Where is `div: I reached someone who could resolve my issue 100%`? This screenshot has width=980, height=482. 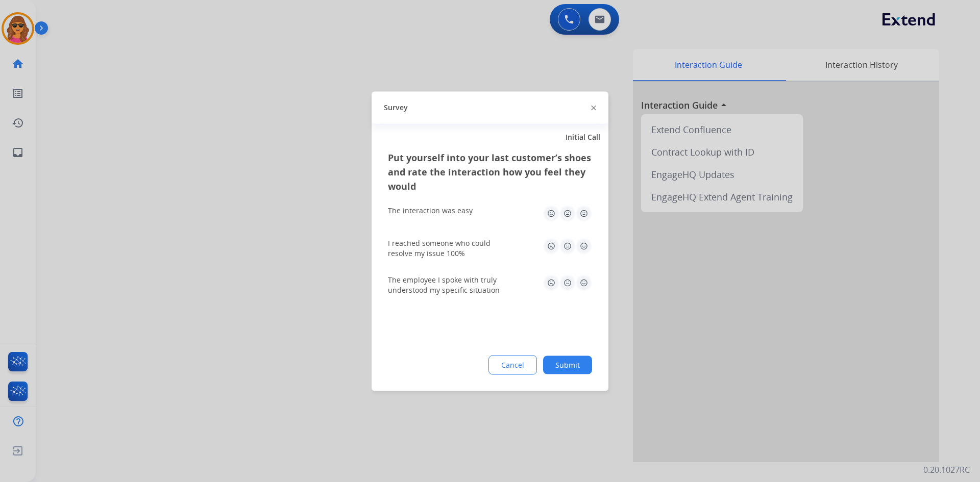 div: I reached someone who could resolve my issue 100% is located at coordinates (449, 248).